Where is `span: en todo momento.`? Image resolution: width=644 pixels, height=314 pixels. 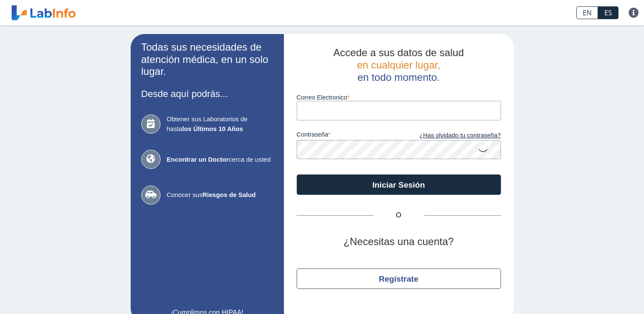
span: en todo momento. is located at coordinates (399, 77).